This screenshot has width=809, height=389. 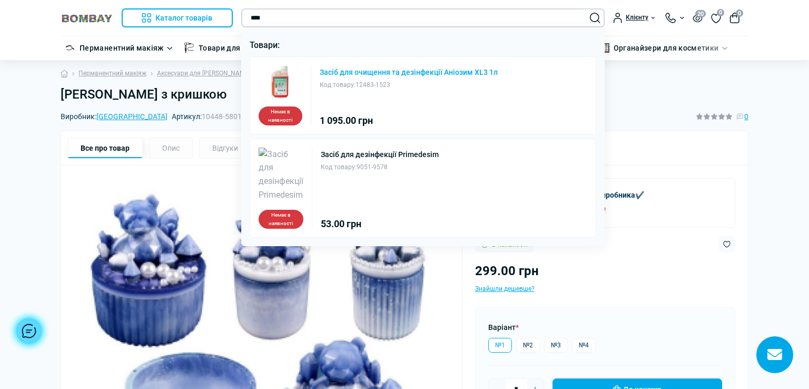 What do you see at coordinates (409, 72) in the screenshot?
I see `a: Засіб для очищення та дезінфекції Аніозим XL3 1л` at bounding box center [409, 72].